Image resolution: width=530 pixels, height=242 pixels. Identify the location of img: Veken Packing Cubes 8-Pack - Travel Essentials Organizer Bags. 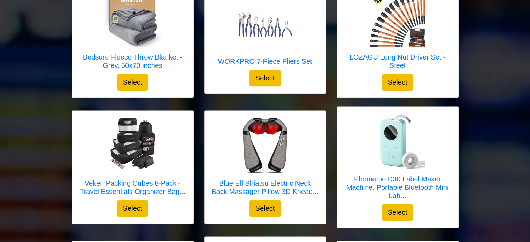
(133, 146).